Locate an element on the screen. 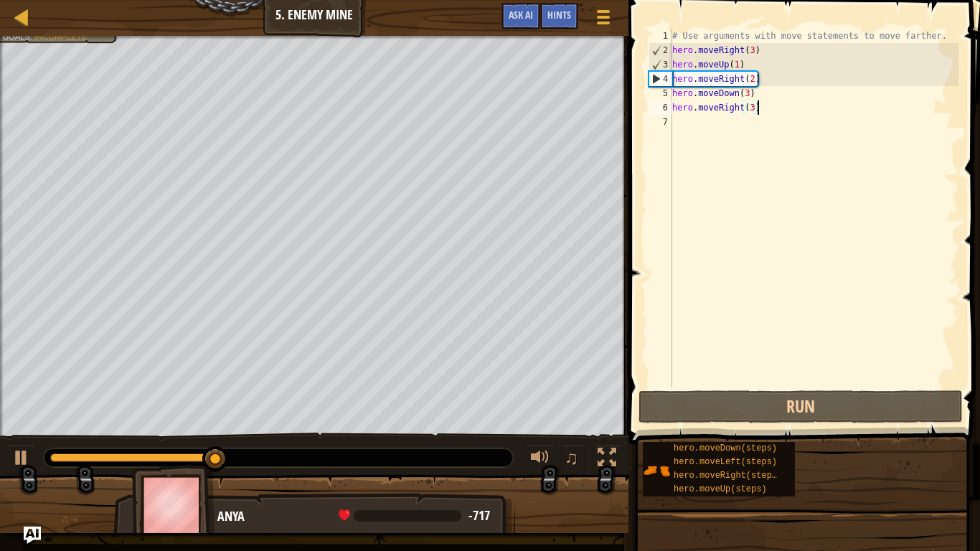 The height and width of the screenshot is (551, 980). button: Adjust volume is located at coordinates (540, 459).